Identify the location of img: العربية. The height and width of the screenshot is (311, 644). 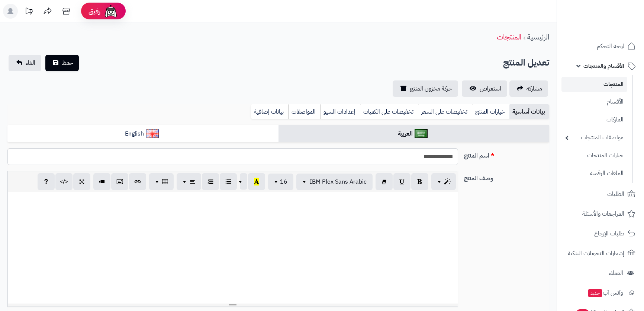
(421, 134).